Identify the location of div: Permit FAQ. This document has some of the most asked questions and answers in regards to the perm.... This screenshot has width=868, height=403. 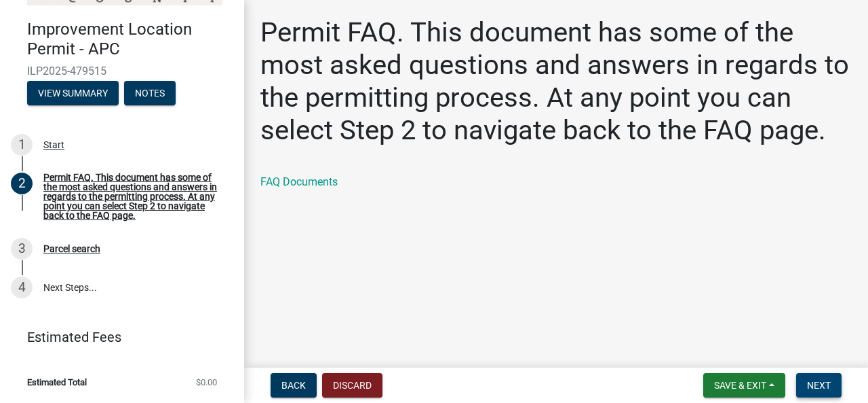
(133, 196).